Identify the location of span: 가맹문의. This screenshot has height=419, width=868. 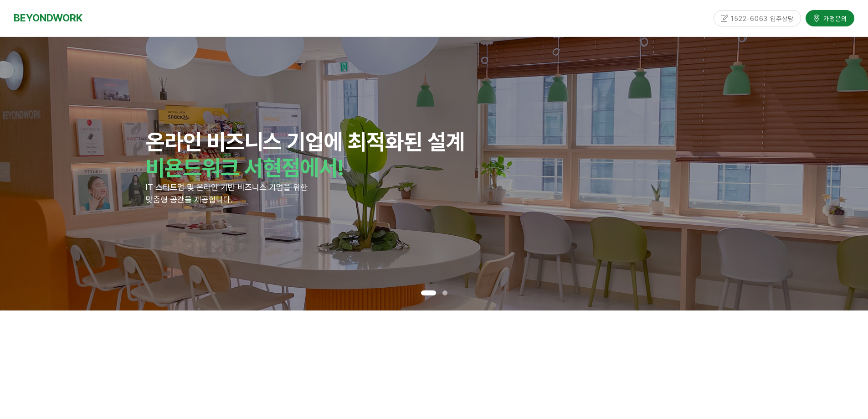
(834, 16).